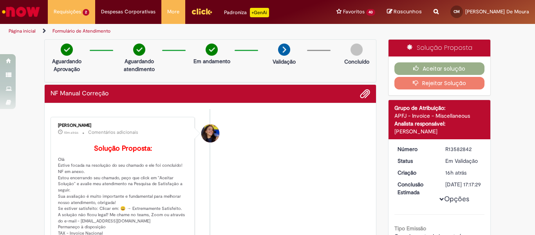  What do you see at coordinates (357, 62) in the screenshot?
I see `p: Concluído` at bounding box center [357, 62].